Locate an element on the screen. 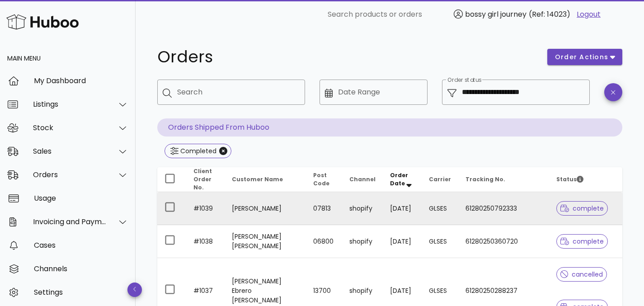  div: v 4.0.25 is located at coordinates (35, 18).